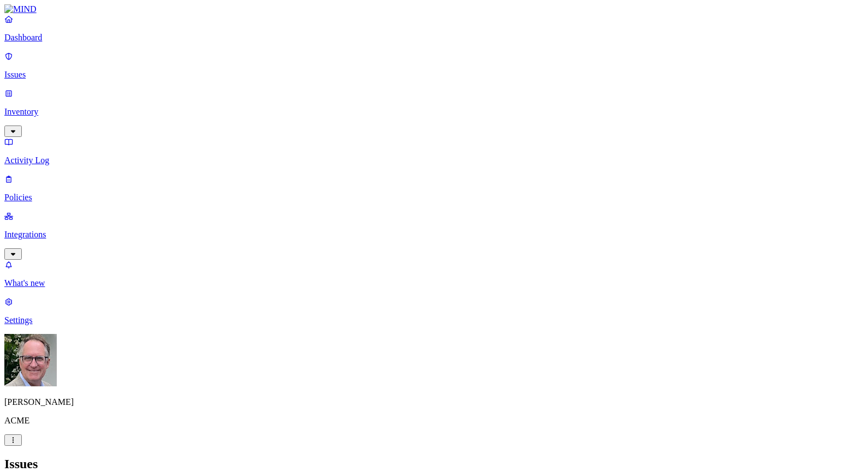 This screenshot has width=868, height=472. I want to click on a: MIND, so click(434, 9).